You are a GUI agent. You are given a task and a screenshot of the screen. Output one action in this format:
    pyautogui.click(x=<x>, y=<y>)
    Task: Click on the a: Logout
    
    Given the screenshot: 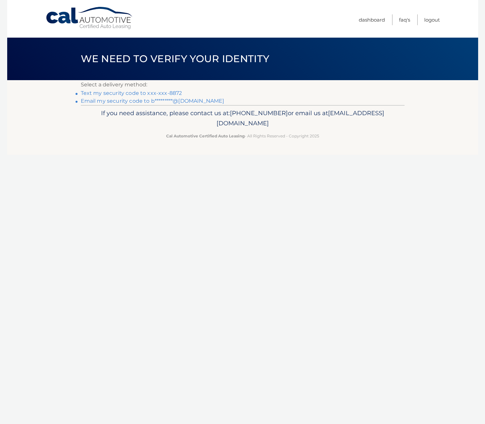 What is the action you would take?
    pyautogui.click(x=432, y=20)
    